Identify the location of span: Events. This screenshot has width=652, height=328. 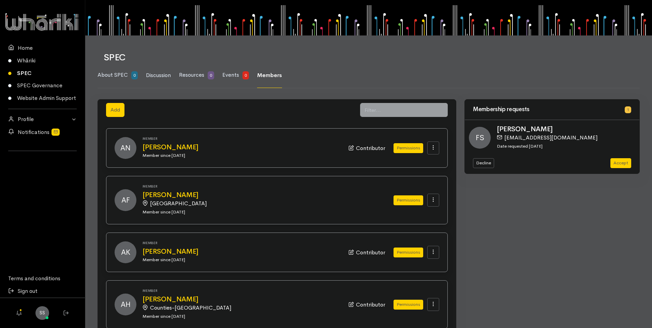
(230, 75).